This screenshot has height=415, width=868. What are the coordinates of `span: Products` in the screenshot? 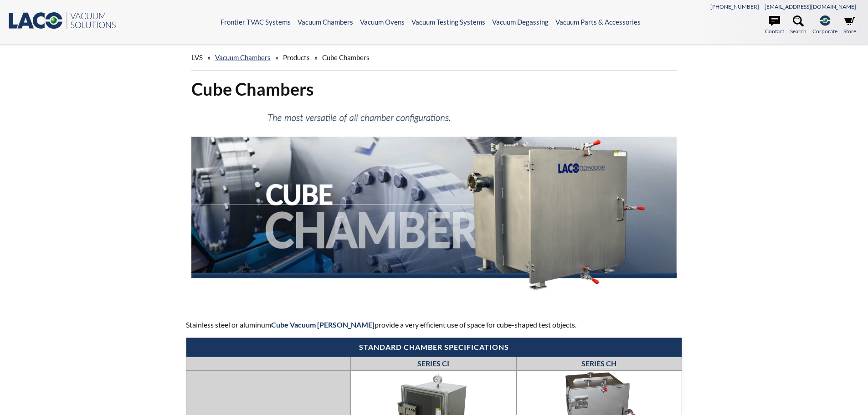 It's located at (296, 57).